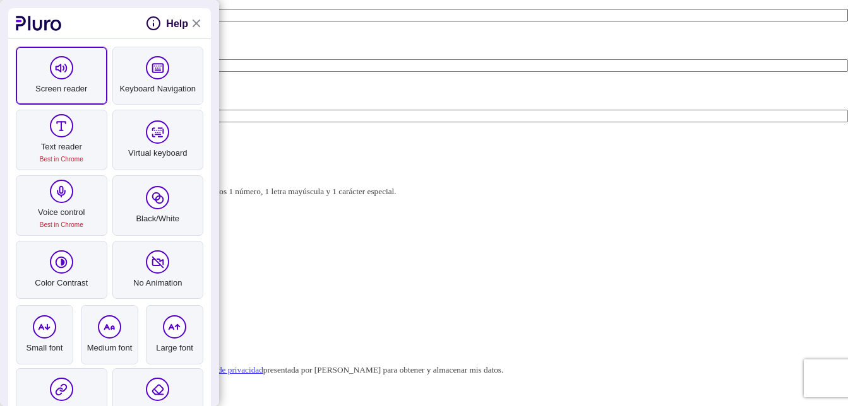 The width and height of the screenshot is (848, 406). I want to click on font: Help, so click(177, 23).